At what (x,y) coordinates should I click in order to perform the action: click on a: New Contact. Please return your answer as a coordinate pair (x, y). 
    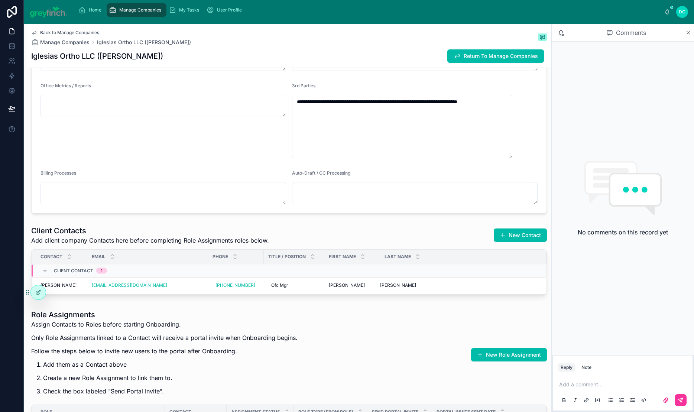
    Looking at the image, I should click on (520, 235).